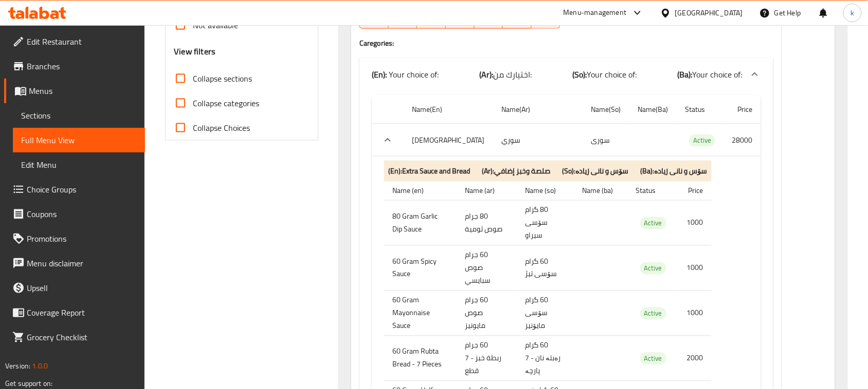 The image size is (868, 389). What do you see at coordinates (82, 66) in the screenshot?
I see `span: Branches` at bounding box center [82, 66].